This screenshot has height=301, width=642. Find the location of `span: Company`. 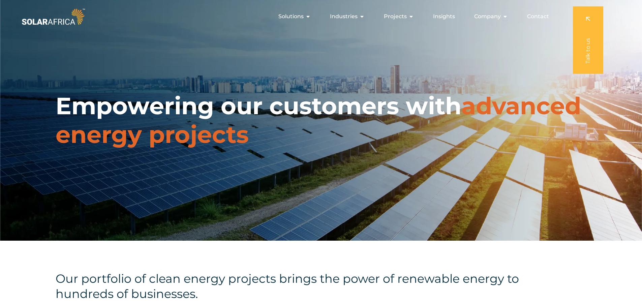

span: Company is located at coordinates (487, 17).